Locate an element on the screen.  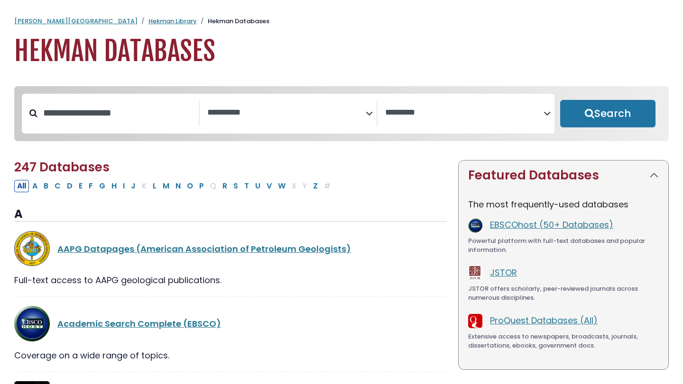
button: Submit for Search Results is located at coordinates (607, 114).